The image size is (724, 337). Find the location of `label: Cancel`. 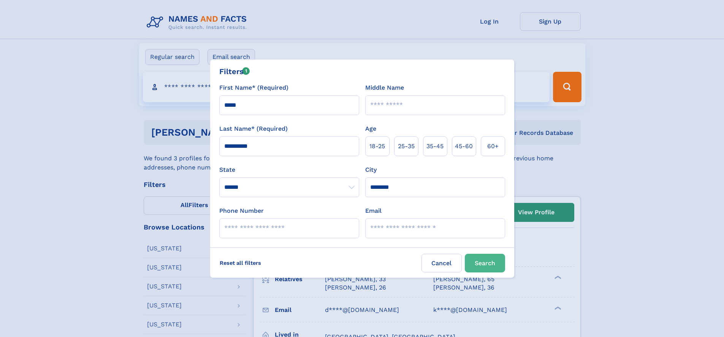

label: Cancel is located at coordinates (442, 263).